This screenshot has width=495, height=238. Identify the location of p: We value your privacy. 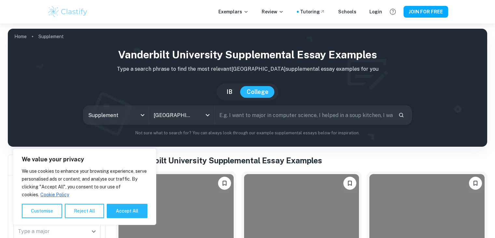
(85, 159).